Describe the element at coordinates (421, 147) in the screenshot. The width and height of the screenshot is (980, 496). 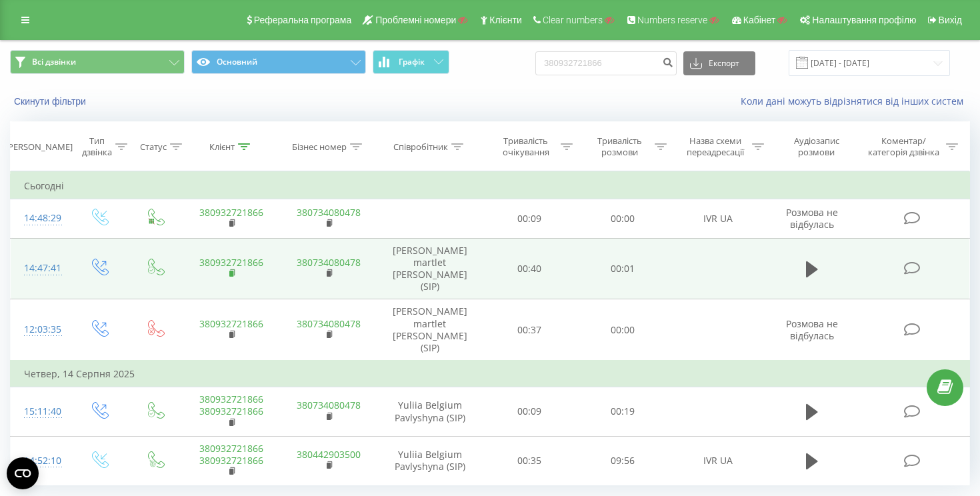
I see `div: Співробітник` at that location.